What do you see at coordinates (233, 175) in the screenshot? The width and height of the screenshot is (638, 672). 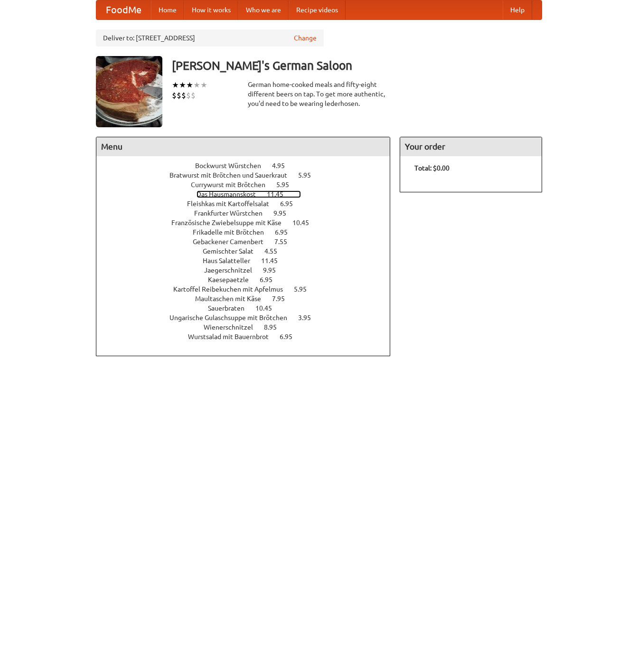 I see `span: Bratwurst mit Brötchen und Sauerkraut` at bounding box center [233, 175].